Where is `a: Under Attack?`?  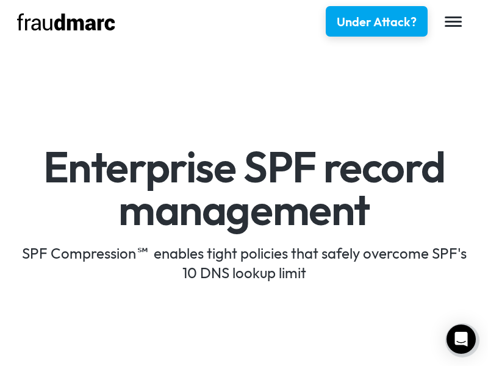 a: Under Attack? is located at coordinates (376, 21).